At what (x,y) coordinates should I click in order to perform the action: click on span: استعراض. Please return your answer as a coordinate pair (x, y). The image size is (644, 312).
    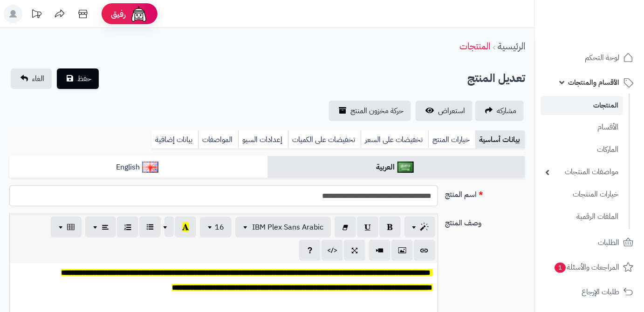
    Looking at the image, I should click on (452, 111).